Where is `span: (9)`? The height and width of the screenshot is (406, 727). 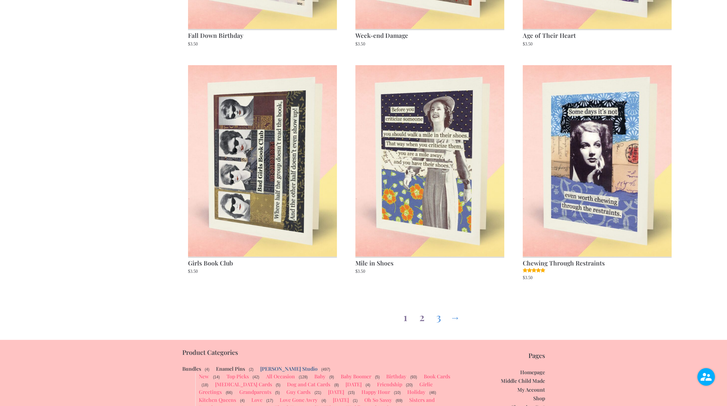 span: (9) is located at coordinates (331, 377).